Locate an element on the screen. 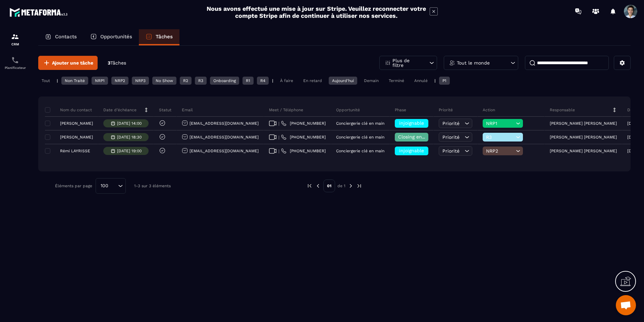 The image size is (644, 322). div: Tout is located at coordinates (45, 81).